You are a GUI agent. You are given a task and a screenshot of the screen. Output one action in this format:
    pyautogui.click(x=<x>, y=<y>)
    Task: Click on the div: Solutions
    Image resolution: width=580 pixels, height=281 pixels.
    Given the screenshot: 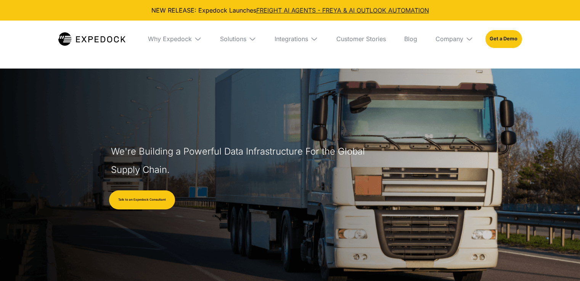 What is the action you would take?
    pyautogui.click(x=233, y=39)
    